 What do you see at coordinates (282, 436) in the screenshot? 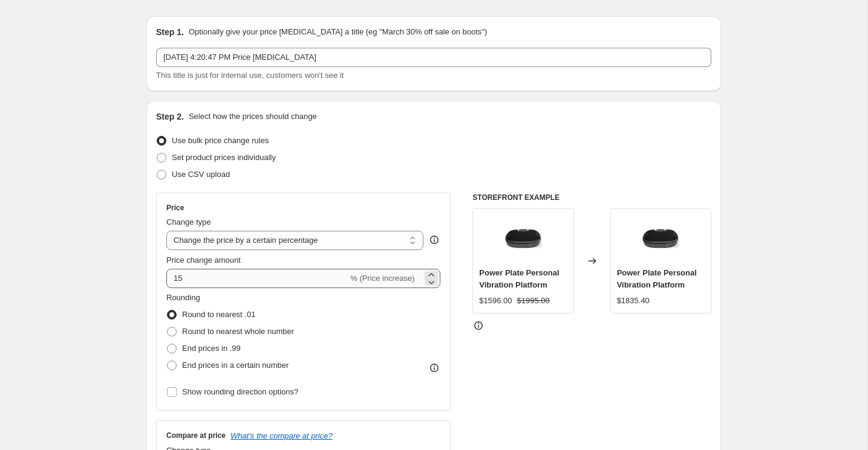
I see `i: What's the compare at price?` at bounding box center [282, 436].